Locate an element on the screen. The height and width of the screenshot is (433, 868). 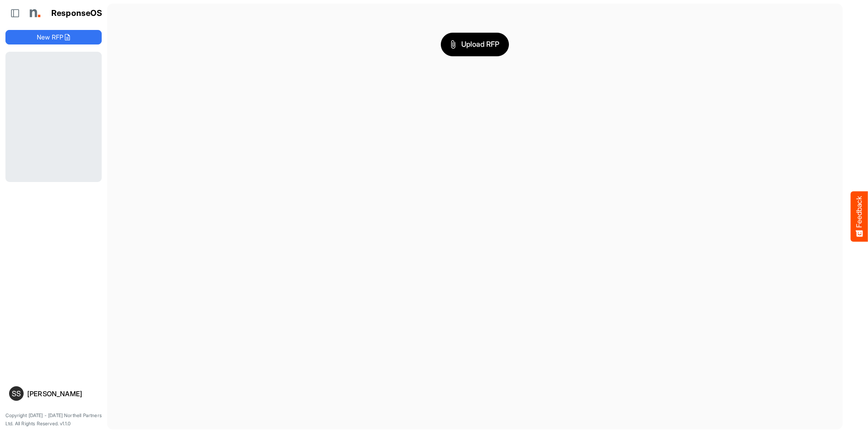
h1: ResponseOS is located at coordinates (77, 13).